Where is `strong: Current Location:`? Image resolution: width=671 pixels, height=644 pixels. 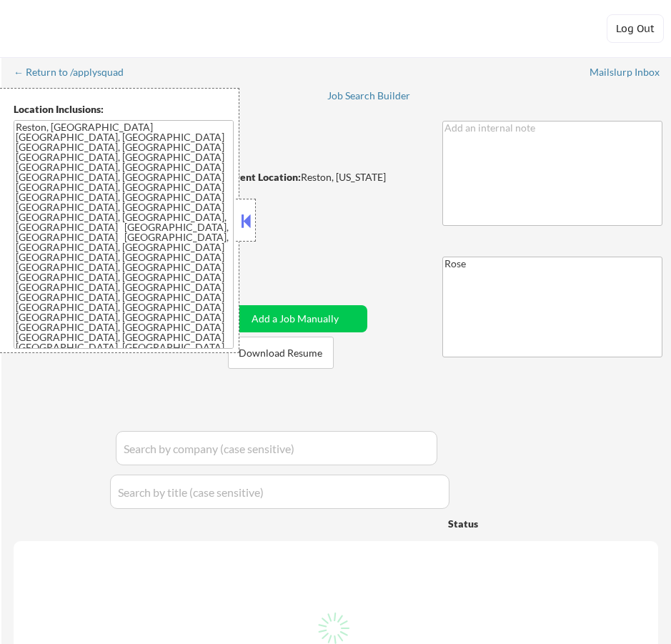
strong: Current Location: is located at coordinates (260, 176).